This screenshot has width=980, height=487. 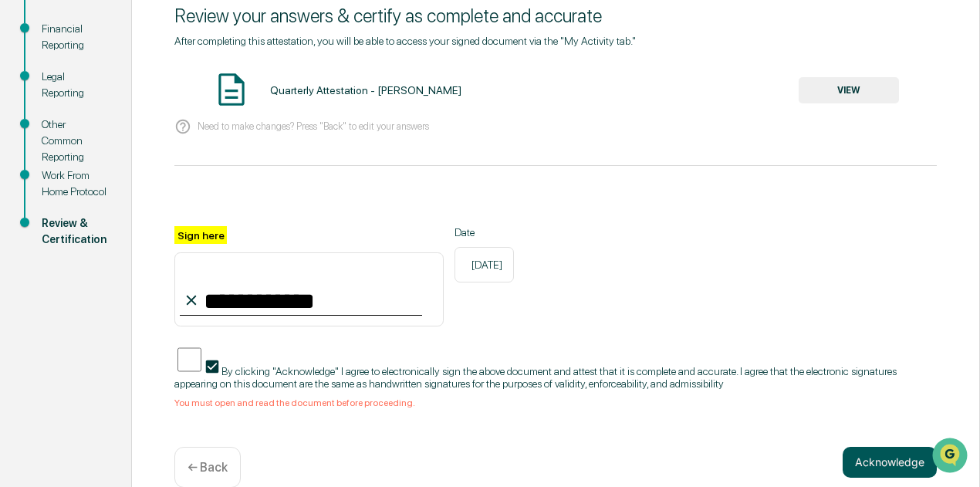 What do you see at coordinates (201, 235) in the screenshot?
I see `label: Sign here` at bounding box center [201, 235].